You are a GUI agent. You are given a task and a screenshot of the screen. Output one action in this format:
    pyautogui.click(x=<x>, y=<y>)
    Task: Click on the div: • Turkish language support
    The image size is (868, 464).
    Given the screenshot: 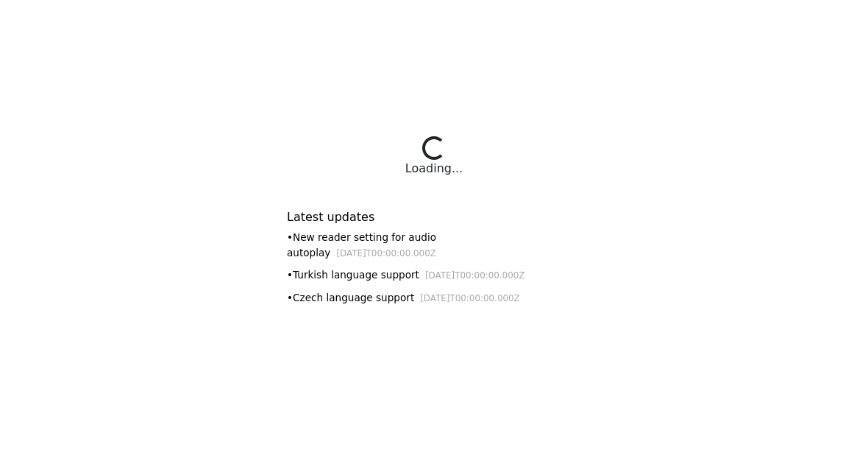 What is the action you would take?
    pyautogui.click(x=434, y=274)
    